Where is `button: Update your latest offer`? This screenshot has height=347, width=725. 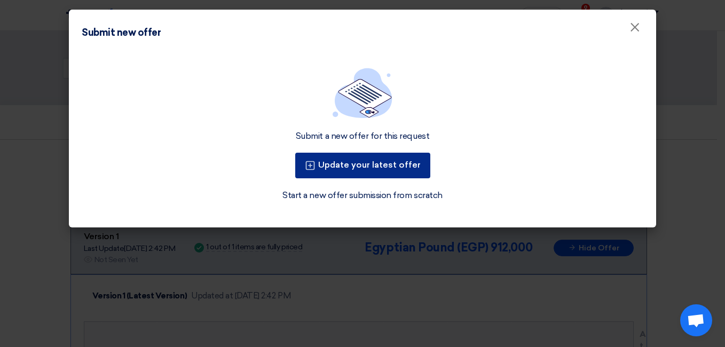
button: Update your latest offer is located at coordinates (363, 166).